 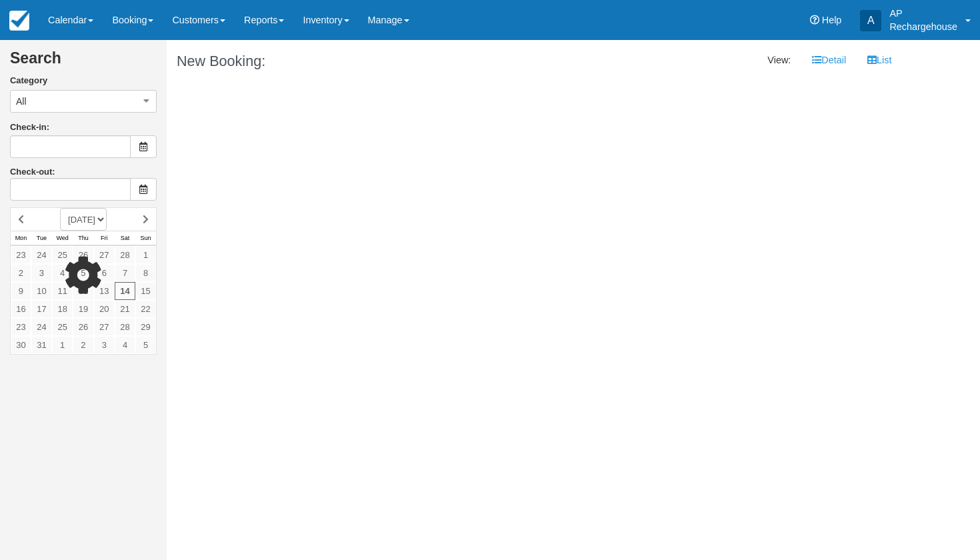 I want to click on i: Help, so click(x=814, y=20).